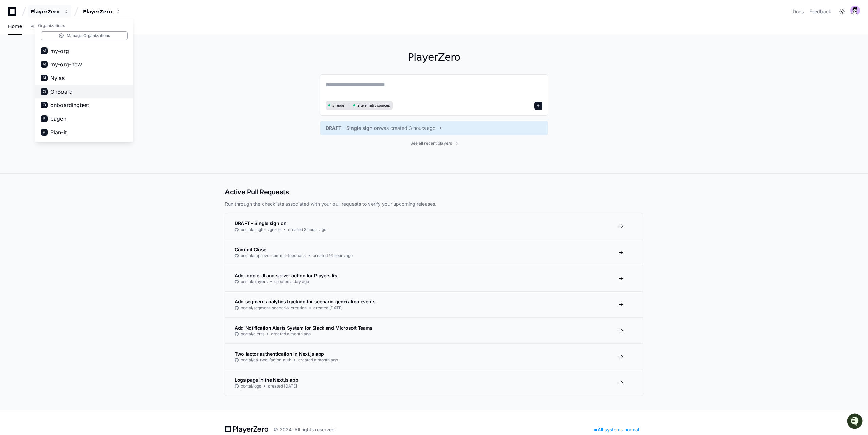  I want to click on h2: Active Pull Requests, so click(434, 192).